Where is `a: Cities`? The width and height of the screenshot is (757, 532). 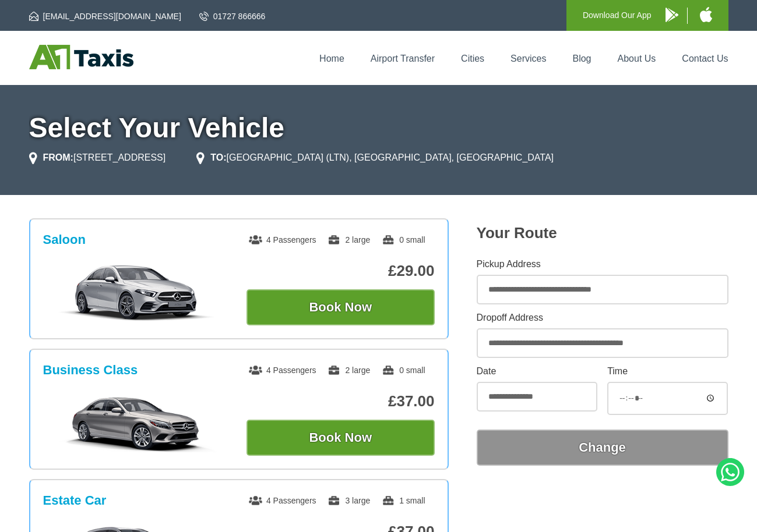
a: Cities is located at coordinates (472, 59).